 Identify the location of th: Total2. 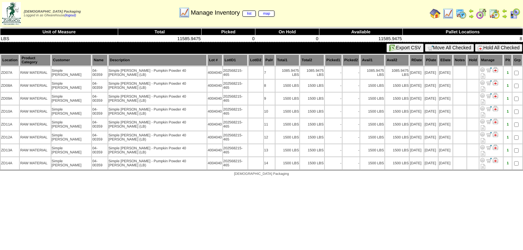
(312, 60).